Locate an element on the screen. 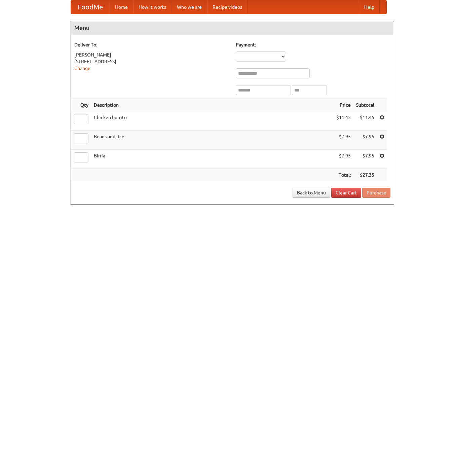 The image size is (457, 476). a: Recipe videos is located at coordinates (227, 7).